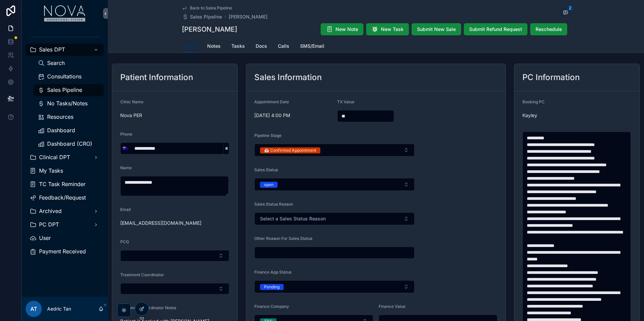  I want to click on a: TC Task Reminder, so click(64, 185).